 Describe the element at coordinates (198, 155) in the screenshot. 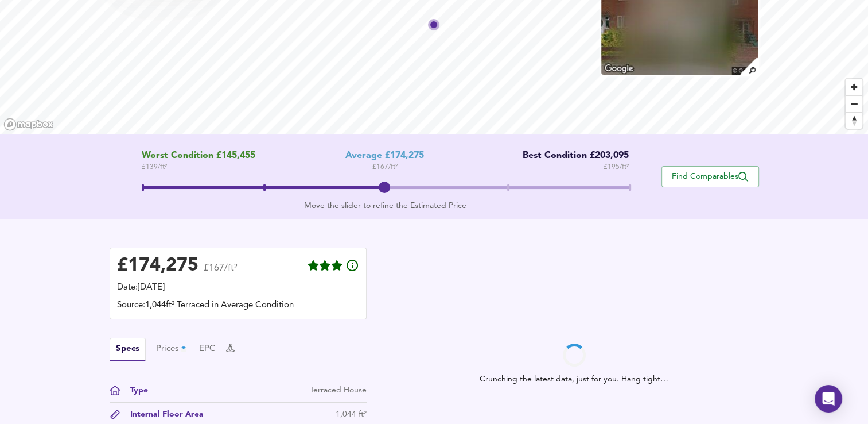

I see `span: Worst Condition £145,455` at that location.